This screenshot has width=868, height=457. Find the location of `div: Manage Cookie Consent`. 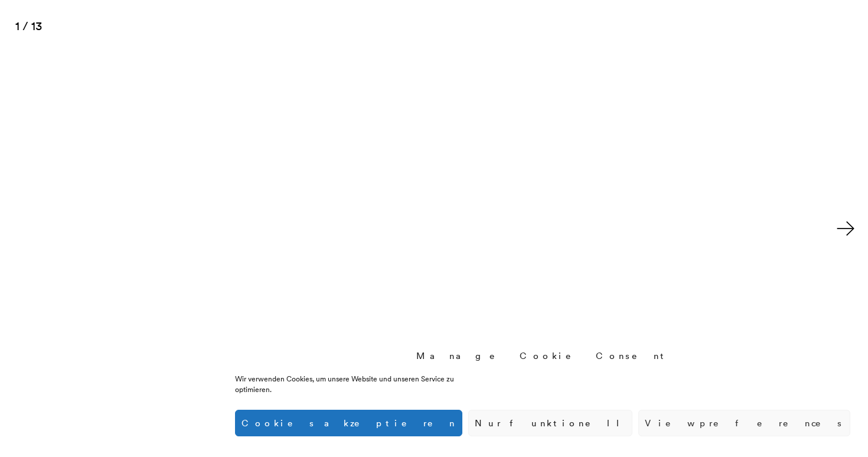

div: Manage Cookie Consent is located at coordinates (543, 356).